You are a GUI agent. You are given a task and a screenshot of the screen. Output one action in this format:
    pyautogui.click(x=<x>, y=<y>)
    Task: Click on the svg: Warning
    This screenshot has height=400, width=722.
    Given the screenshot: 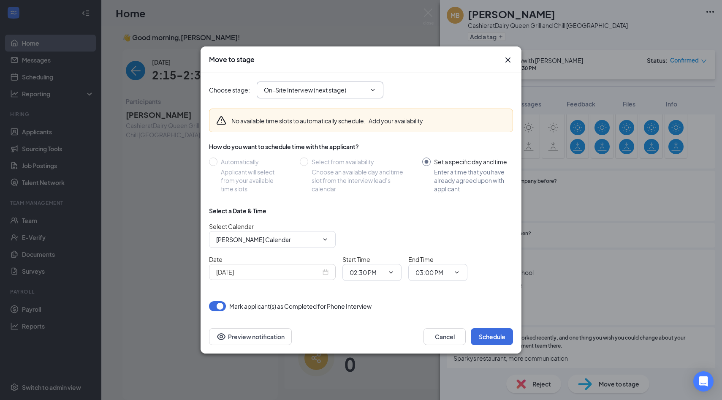 What is the action you would take?
    pyautogui.click(x=221, y=120)
    